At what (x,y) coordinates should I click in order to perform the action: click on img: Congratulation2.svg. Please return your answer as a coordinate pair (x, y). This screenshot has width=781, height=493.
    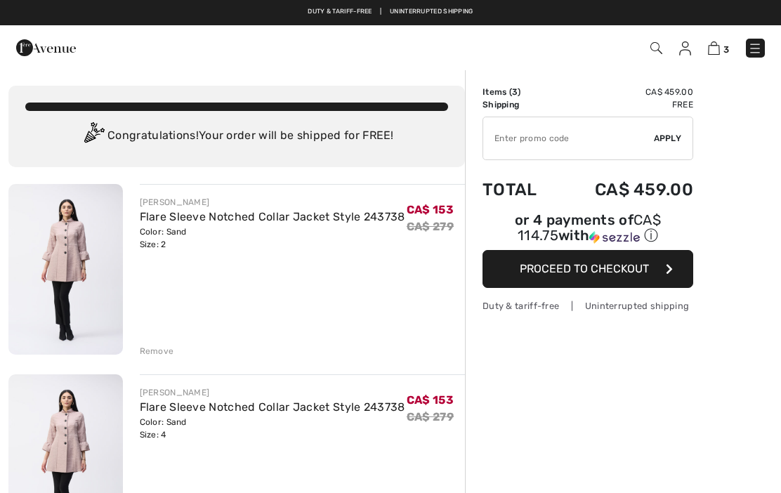
    Looking at the image, I should click on (93, 136).